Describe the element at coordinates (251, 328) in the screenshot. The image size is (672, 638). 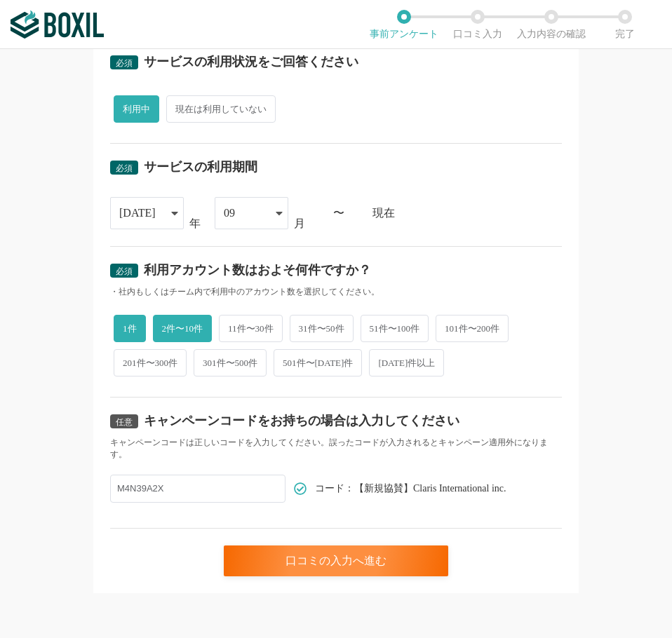
I see `span: 11件〜30件` at that location.